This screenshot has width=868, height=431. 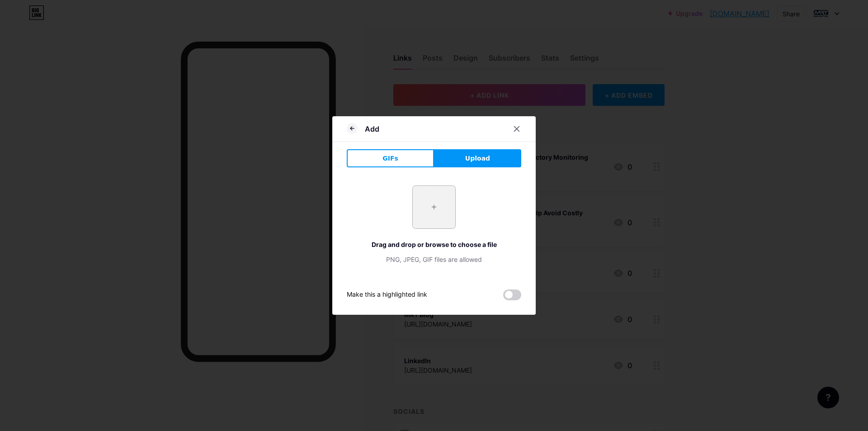 What do you see at coordinates (387, 295) in the screenshot?
I see `div: Make this a highlighted link` at bounding box center [387, 295].